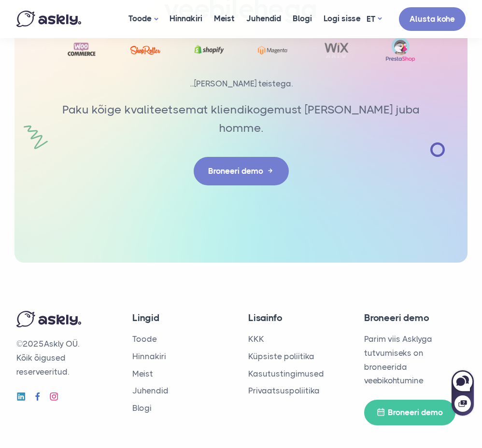 This screenshot has height=448, width=482. Describe the element at coordinates (336, 49) in the screenshot. I see `img: Wix` at that location.